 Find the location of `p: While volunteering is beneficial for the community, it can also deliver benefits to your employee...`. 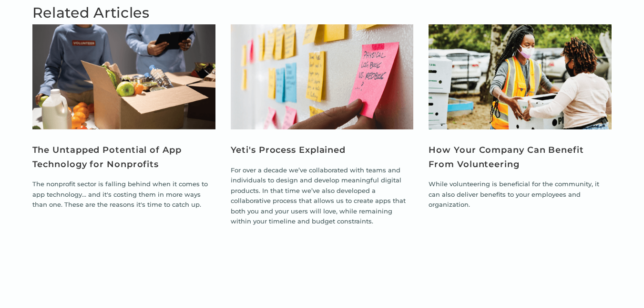

p: While volunteering is beneficial for the community, it can also deliver benefits to your employee... is located at coordinates (520, 194).